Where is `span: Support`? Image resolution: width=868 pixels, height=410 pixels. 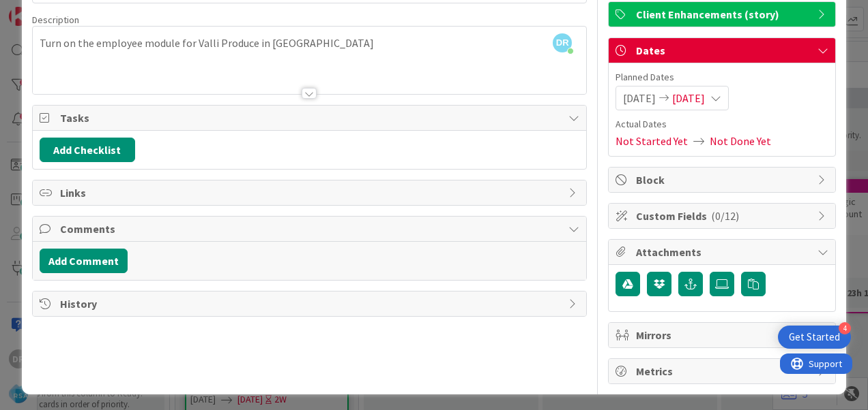 span: Support is located at coordinates (45, 10).